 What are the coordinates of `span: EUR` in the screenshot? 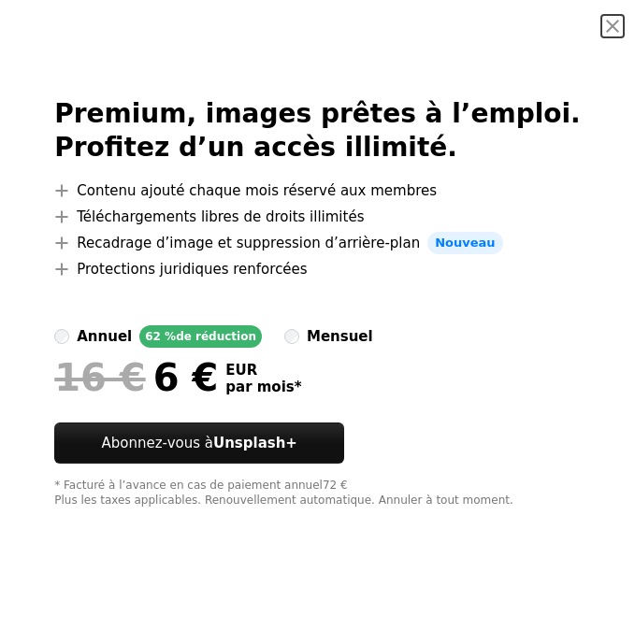 It's located at (263, 370).